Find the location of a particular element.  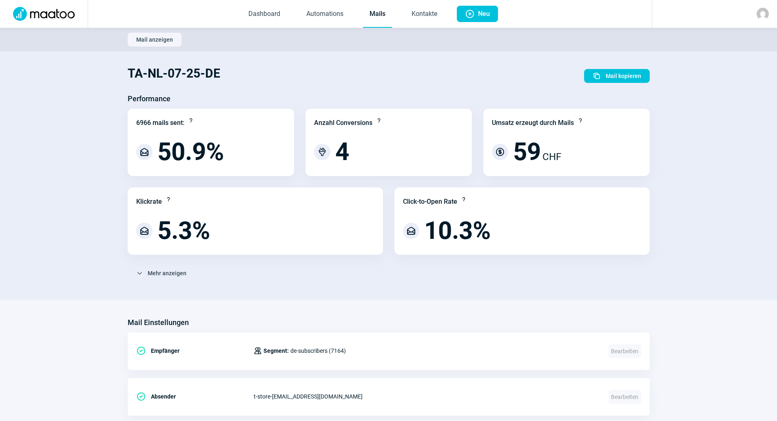

span: Mail kopieren is located at coordinates (623, 76).